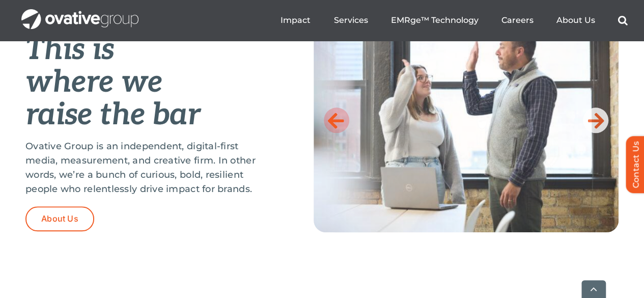 This screenshot has width=644, height=298. Describe the element at coordinates (94, 82) in the screenshot. I see `em: where we` at that location.